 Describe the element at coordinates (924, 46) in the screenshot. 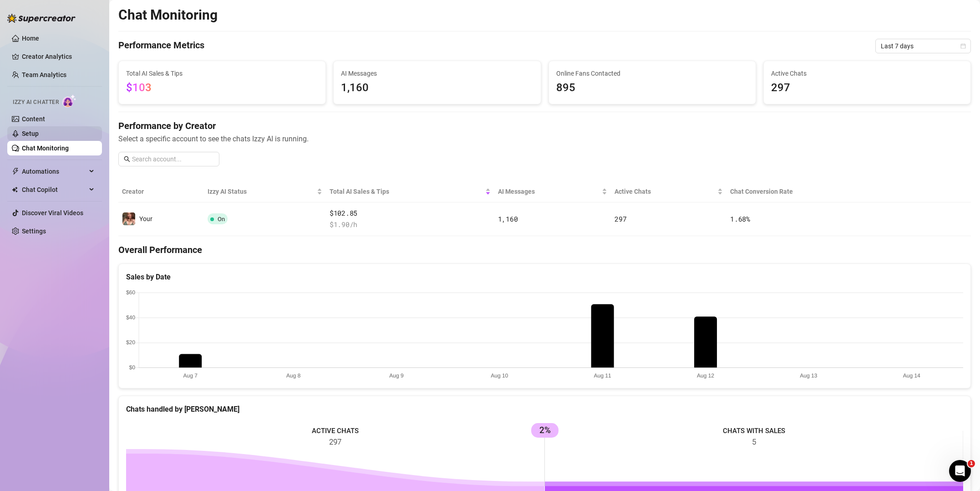

I see `span: Last 7 days` at that location.